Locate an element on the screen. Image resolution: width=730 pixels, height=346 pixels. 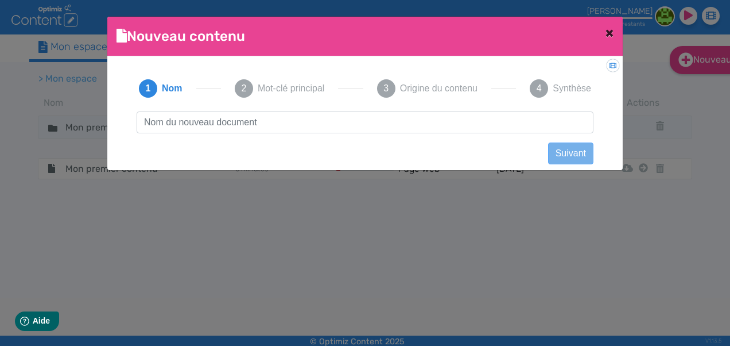
h4: Nouveau contenu is located at coordinates (181, 36).